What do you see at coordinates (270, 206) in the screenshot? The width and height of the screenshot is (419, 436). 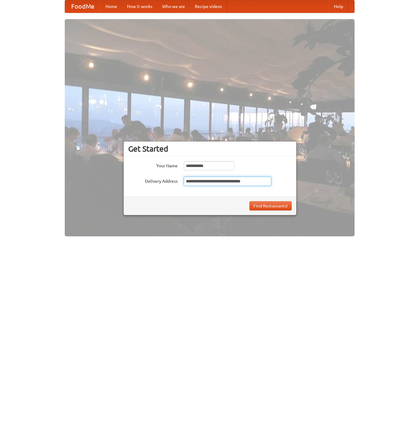 I see `button: Find Restaurants!` at bounding box center [270, 206].